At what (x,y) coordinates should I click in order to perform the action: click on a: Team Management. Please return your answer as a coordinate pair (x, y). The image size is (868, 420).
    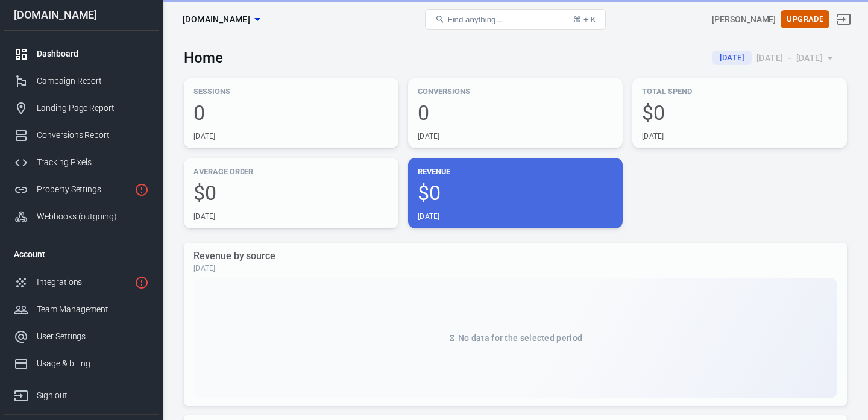
    Looking at the image, I should click on (81, 309).